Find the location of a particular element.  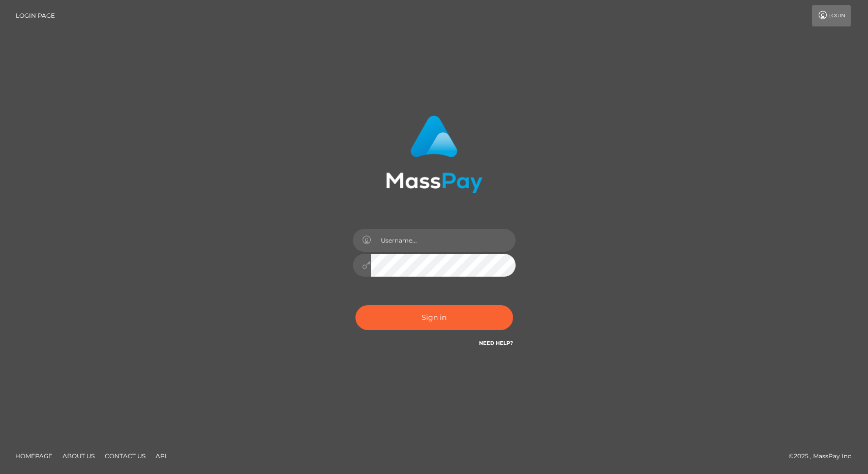

a: Need Help? is located at coordinates (496, 343).